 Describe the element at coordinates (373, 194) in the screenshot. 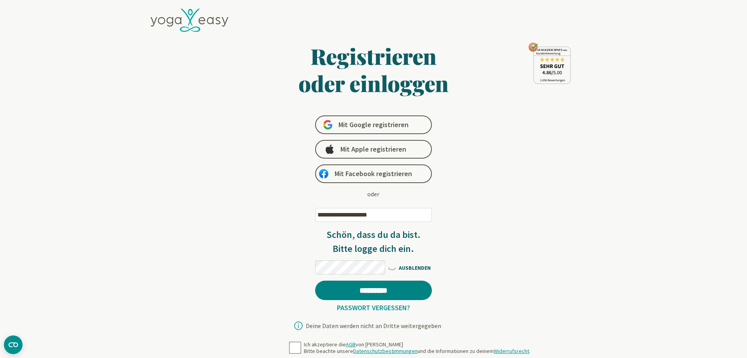

I see `div: oder` at that location.